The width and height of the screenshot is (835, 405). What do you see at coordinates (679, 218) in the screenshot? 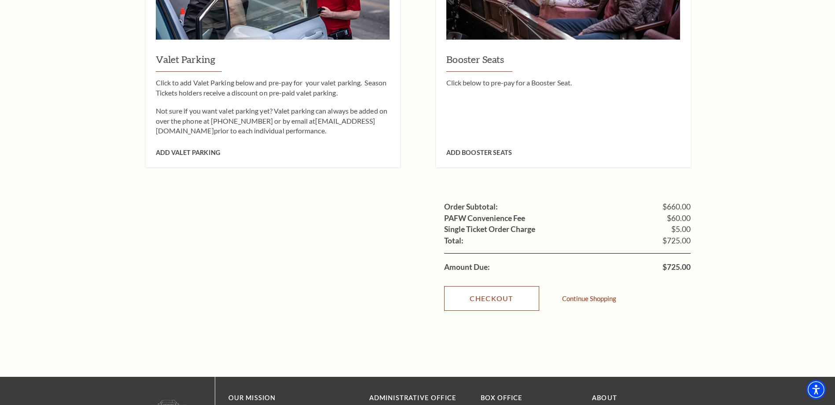
I see `span: $60.00` at bounding box center [679, 218].